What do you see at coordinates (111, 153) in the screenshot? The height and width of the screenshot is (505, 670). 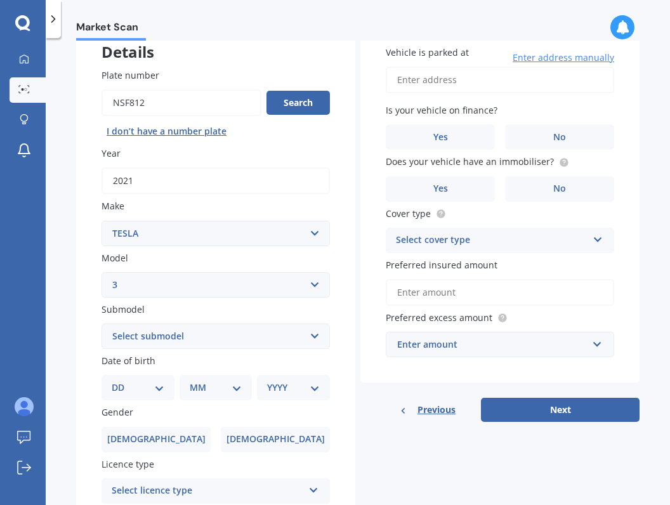 I see `span: Year` at bounding box center [111, 153].